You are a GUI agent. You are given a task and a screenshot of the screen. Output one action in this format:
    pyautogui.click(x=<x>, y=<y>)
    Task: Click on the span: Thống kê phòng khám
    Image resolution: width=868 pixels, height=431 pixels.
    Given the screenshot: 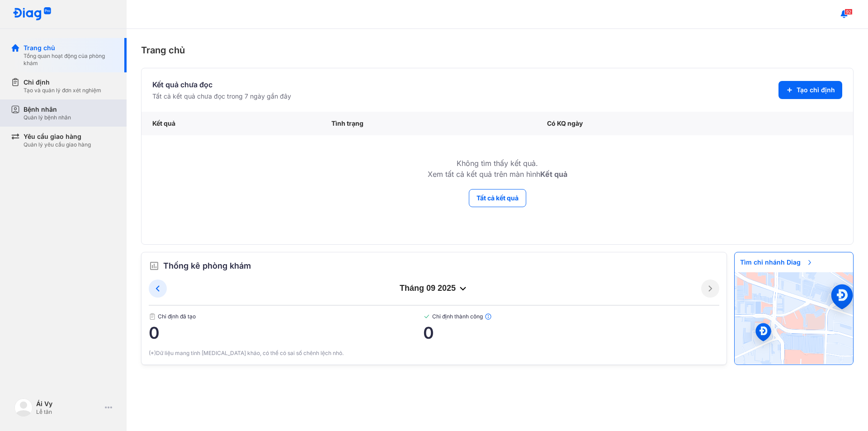 What is the action you would take?
    pyautogui.click(x=207, y=266)
    